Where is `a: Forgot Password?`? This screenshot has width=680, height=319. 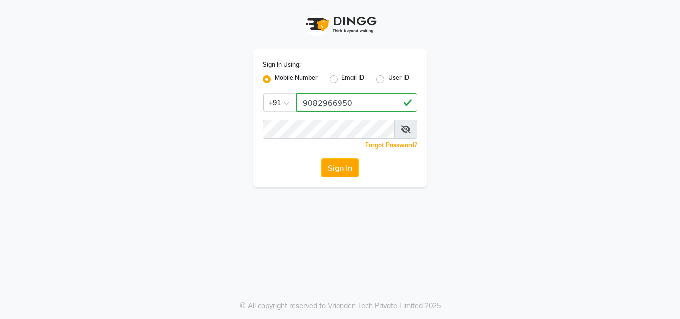
a: Forgot Password? is located at coordinates (391, 145).